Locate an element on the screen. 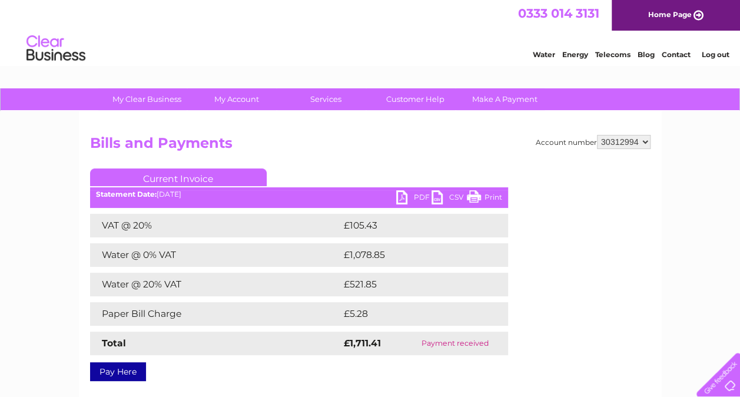  a: PDF is located at coordinates (414, 198).